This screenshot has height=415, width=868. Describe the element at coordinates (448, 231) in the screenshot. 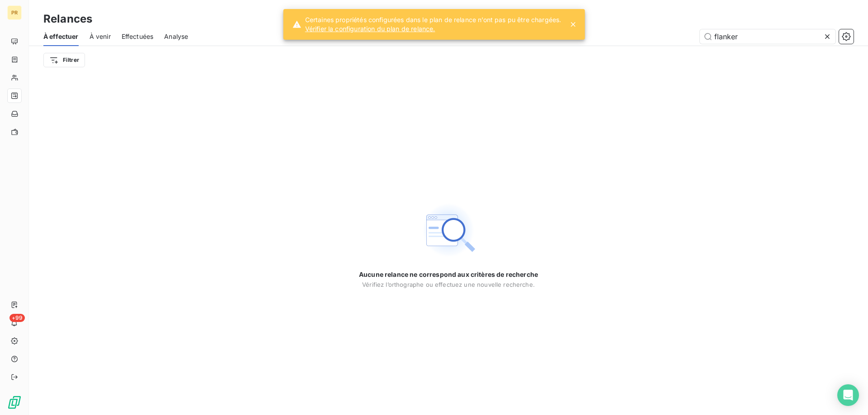

I see `img: Empty state` at that location.